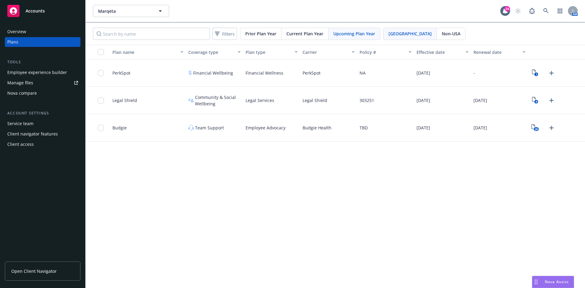 This screenshot has height=288, width=585. Describe the element at coordinates (17, 32) in the screenshot. I see `div: Overview` at that location.